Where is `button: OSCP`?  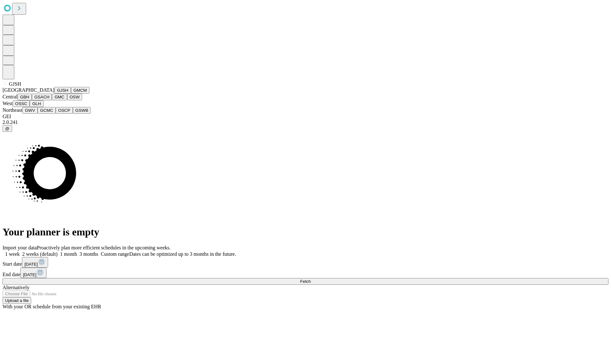 button: OSCP is located at coordinates (64, 110).